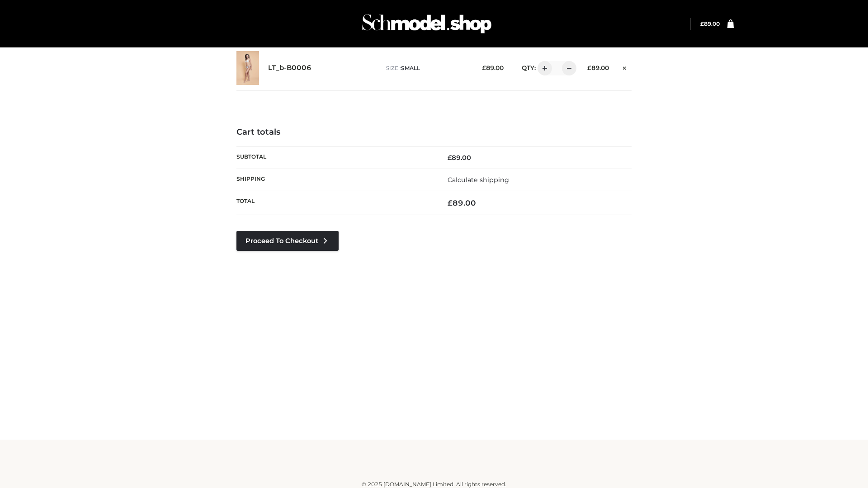 The width and height of the screenshot is (868, 488). What do you see at coordinates (427, 69) in the screenshot?
I see `p: size :` at bounding box center [427, 69].